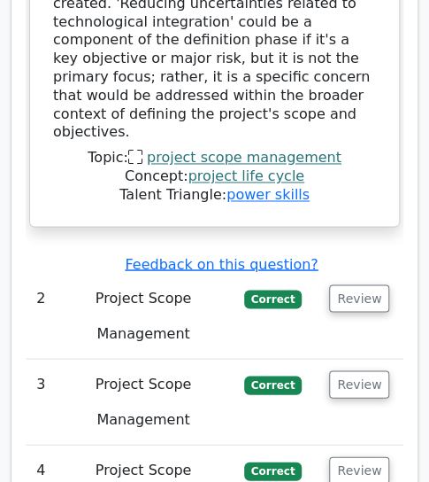 This screenshot has width=429, height=482. I want to click on a: project scope management, so click(244, 157).